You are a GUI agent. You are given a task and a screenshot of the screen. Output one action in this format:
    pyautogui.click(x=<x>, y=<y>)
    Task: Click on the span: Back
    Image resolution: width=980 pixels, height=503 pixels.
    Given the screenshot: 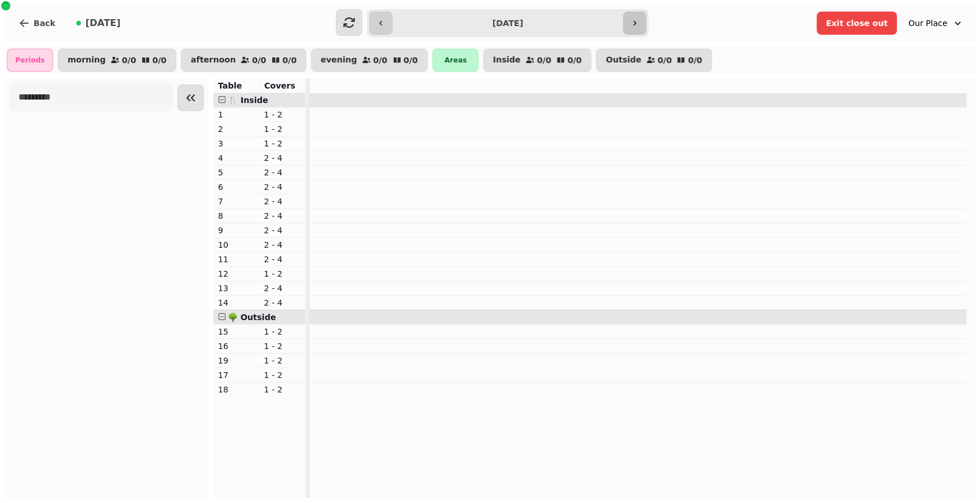 What is the action you would take?
    pyautogui.click(x=44, y=23)
    